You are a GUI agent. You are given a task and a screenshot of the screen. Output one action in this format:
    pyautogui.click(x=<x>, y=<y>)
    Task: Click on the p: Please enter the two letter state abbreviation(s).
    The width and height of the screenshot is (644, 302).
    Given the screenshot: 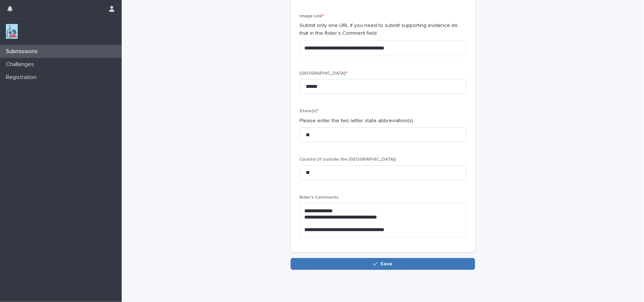 What is the action you would take?
    pyautogui.click(x=383, y=121)
    